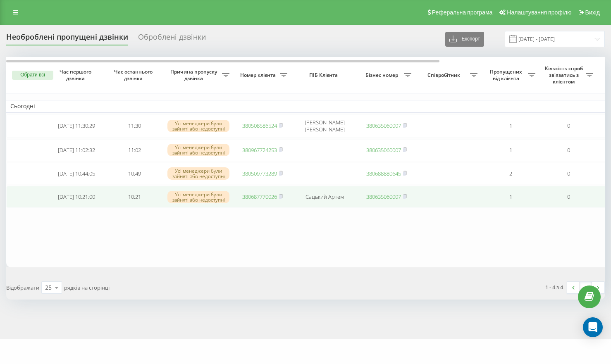  Describe the element at coordinates (383, 173) in the screenshot. I see `a: 380688880645` at that location.